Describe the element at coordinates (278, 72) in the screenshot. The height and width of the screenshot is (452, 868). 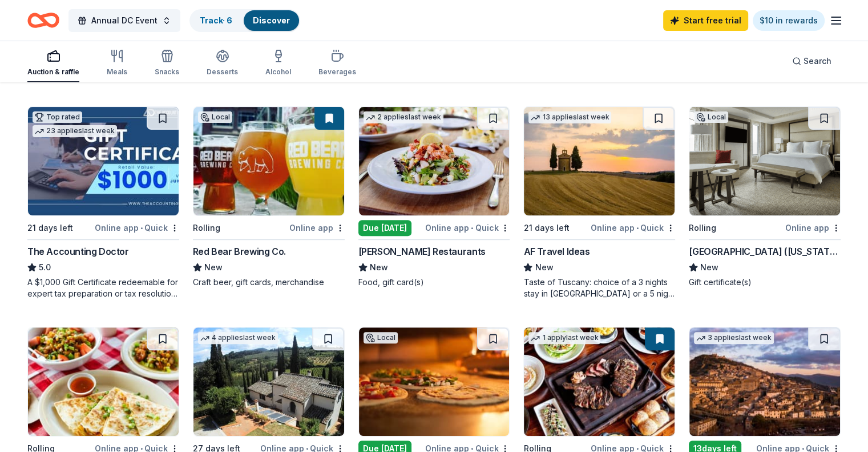
I see `div: Alcohol` at that location.